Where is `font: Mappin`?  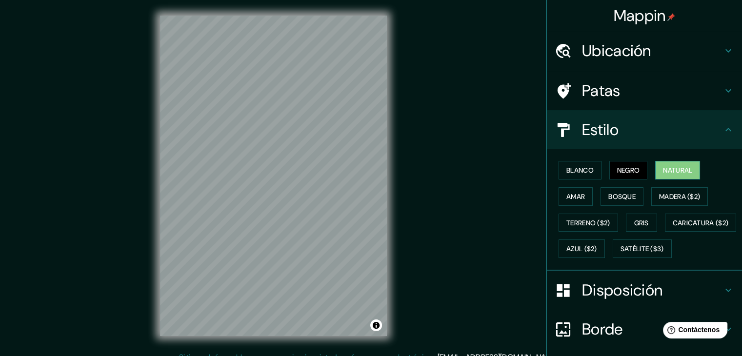 font: Mappin is located at coordinates (639, 16).